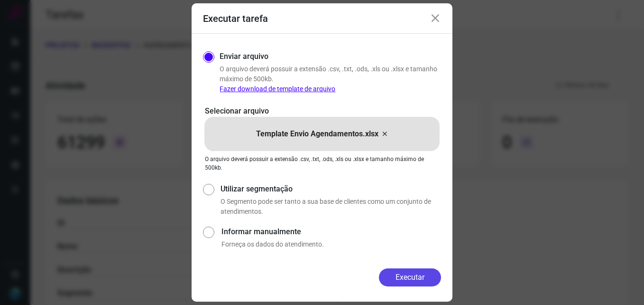 Image resolution: width=644 pixels, height=305 pixels. Describe the element at coordinates (322, 111) in the screenshot. I see `p: Selecionar arquivo` at that location.